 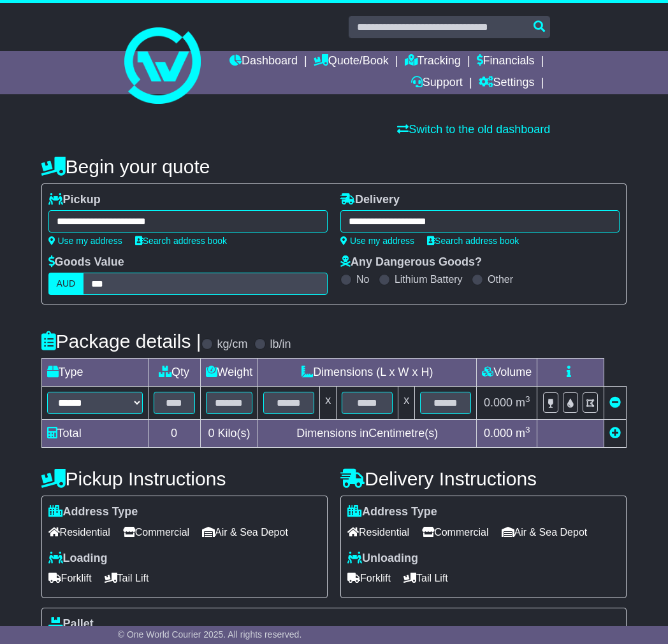 I want to click on label: Lithium Battery, so click(x=428, y=279).